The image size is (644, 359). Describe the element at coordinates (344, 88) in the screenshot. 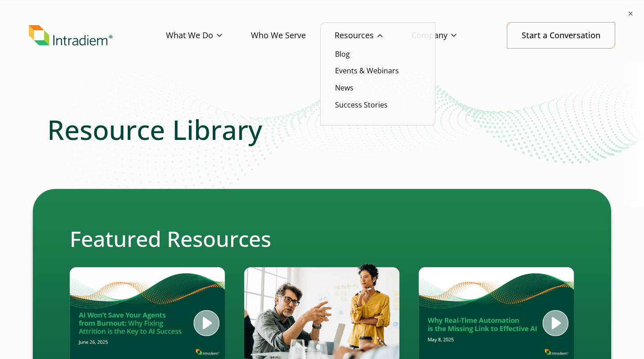

I see `a: News` at that location.